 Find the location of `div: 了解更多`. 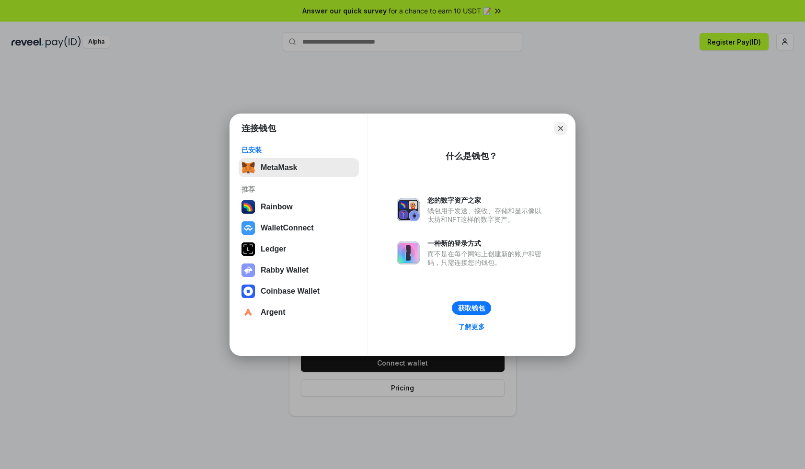

div: 了解更多 is located at coordinates (471, 327).